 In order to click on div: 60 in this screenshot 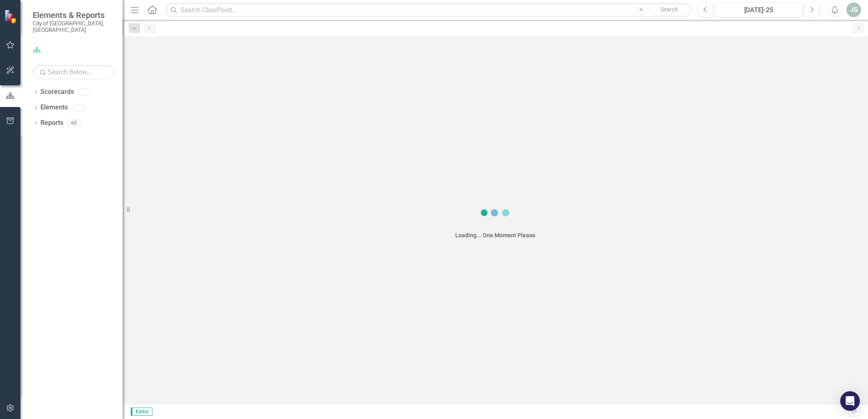, I will do `click(74, 123)`.